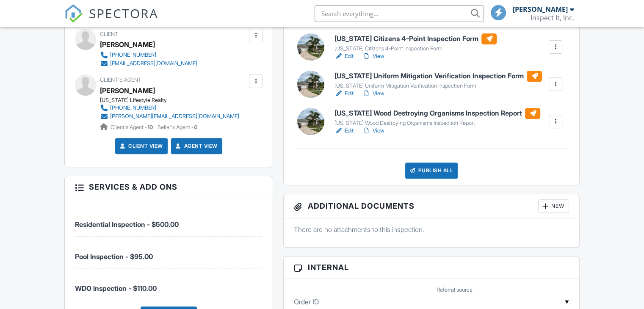  What do you see at coordinates (121, 80) in the screenshot?
I see `span: Client's Agent` at bounding box center [121, 80].